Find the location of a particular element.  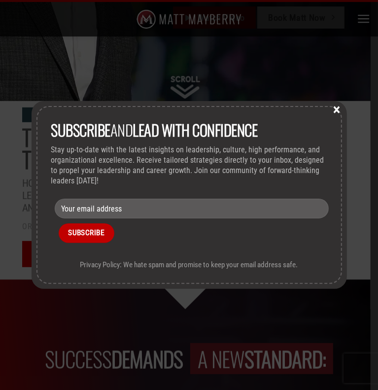

strong: lead with Confidence is located at coordinates (195, 130).